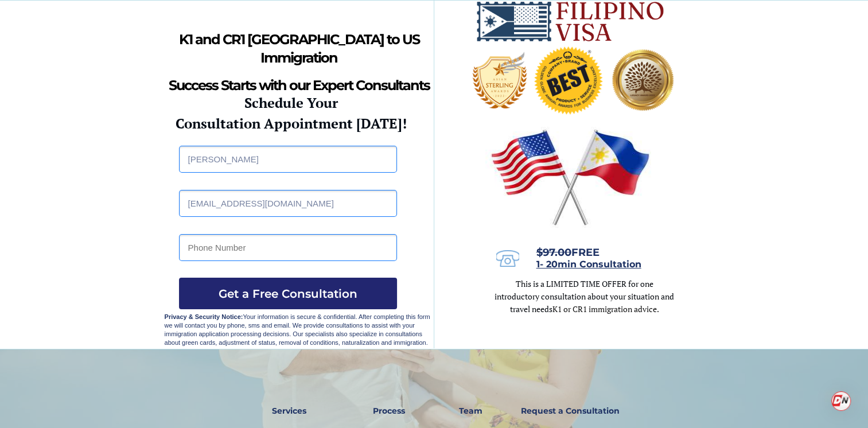  Describe the element at coordinates (589, 264) in the screenshot. I see `span: 1- 20min Consultation` at that location.